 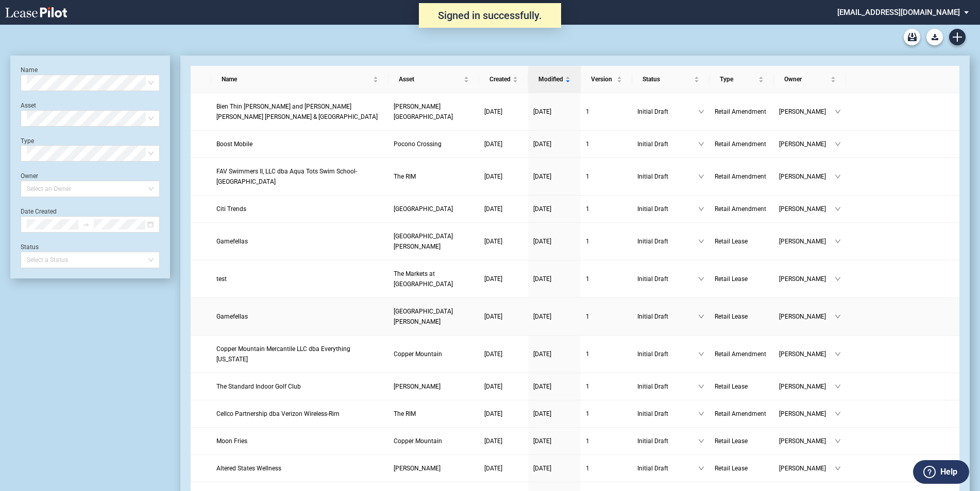 I want to click on th: Modified, so click(x=555, y=79).